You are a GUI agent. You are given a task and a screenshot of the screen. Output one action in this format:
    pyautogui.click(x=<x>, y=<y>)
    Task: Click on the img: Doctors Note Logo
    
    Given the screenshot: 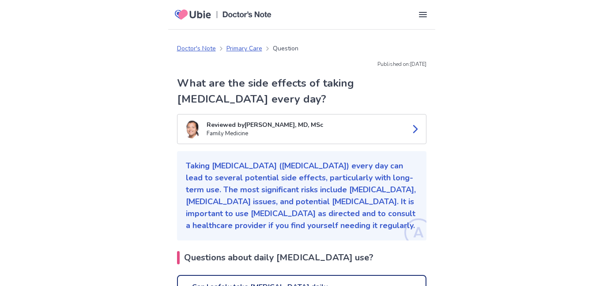 What is the action you would take?
    pyautogui.click(x=247, y=15)
    